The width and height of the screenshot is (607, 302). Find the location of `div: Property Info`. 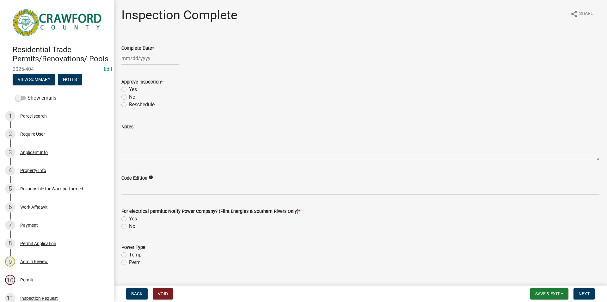

div: Property Info is located at coordinates (33, 170).